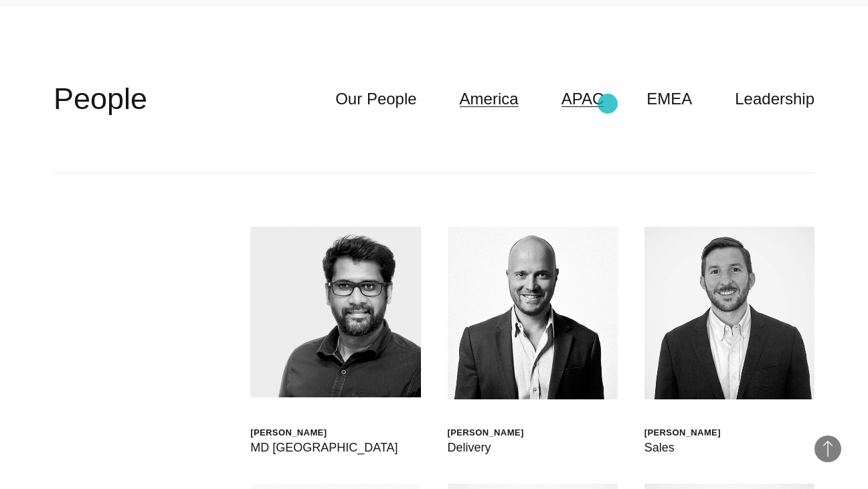 The height and width of the screenshot is (489, 868). I want to click on a: Our People, so click(376, 99).